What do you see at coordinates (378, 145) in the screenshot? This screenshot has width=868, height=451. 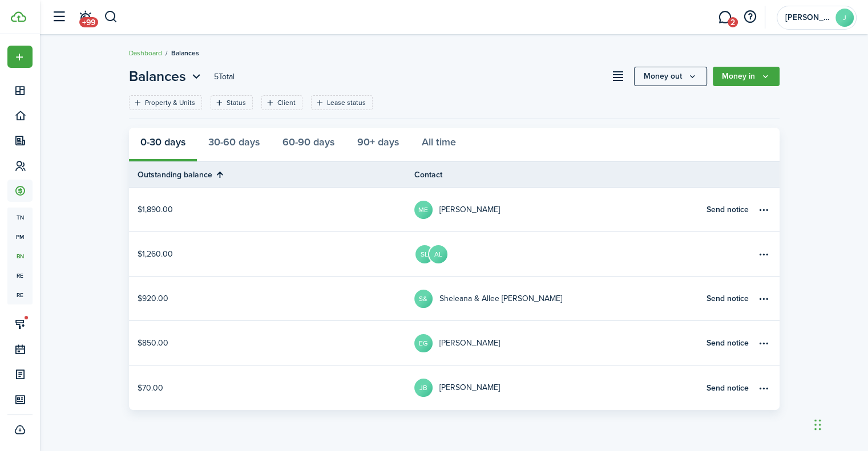 I see `button: 90+ days` at bounding box center [378, 145].